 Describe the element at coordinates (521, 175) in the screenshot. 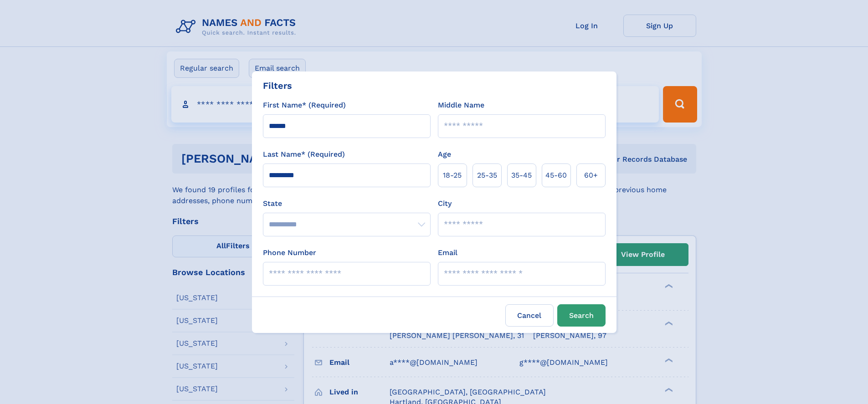

I see `span: 35‑45` at that location.